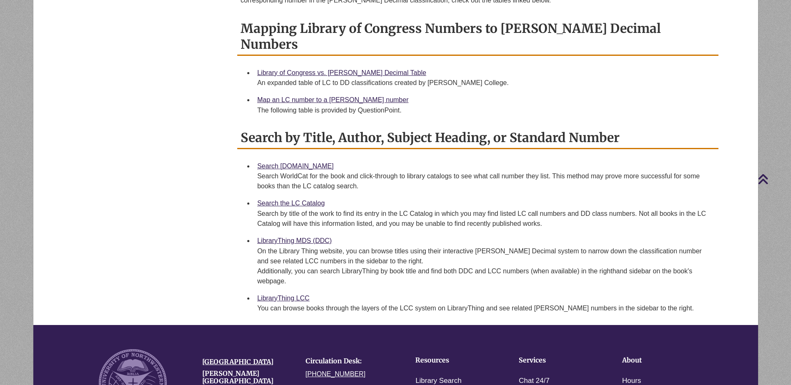 This screenshot has height=385, width=791. I want to click on a: LibraryThing MDS (DDC), so click(295, 241).